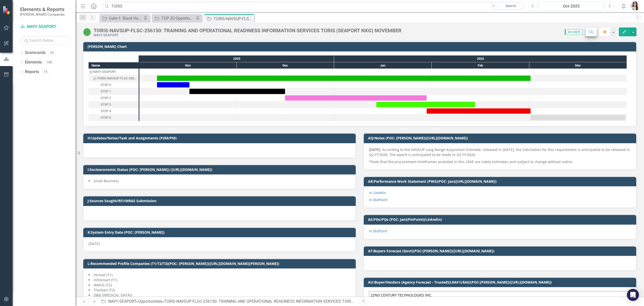 Image resolution: width=644 pixels, height=306 pixels. What do you see at coordinates (383, 65) in the screenshot?
I see `div: Jan` at bounding box center [383, 65].